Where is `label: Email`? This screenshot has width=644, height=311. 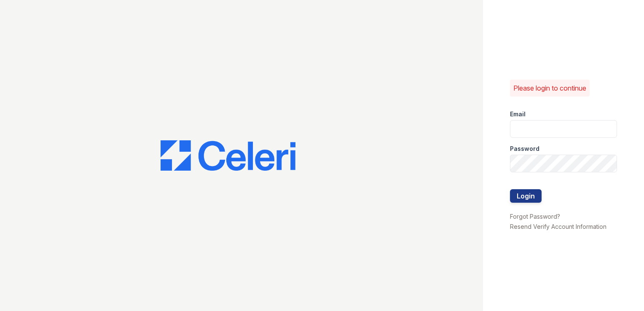
label: Email is located at coordinates (517, 114).